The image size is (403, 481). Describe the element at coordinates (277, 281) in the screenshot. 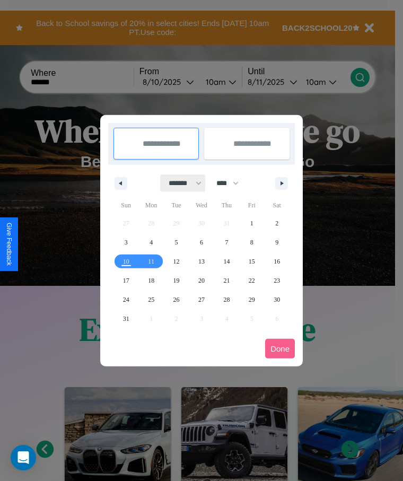

I see `button: 23` at that location.